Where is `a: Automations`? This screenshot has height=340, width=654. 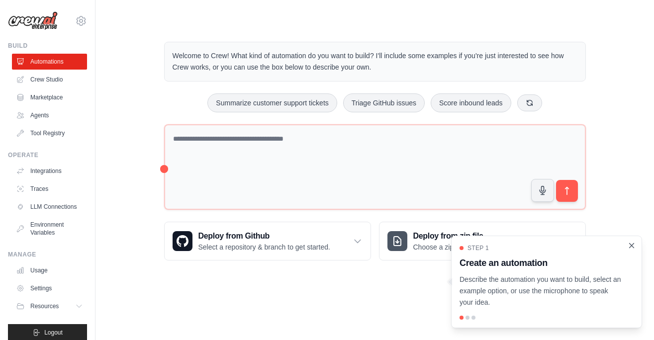 a: Automations is located at coordinates (49, 62).